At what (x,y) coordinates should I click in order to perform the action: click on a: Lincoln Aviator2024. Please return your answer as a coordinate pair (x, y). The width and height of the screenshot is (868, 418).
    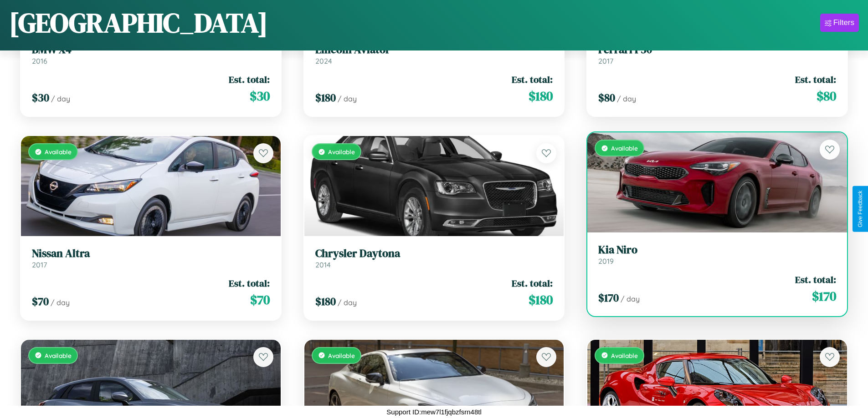
    Looking at the image, I should click on (434, 55).